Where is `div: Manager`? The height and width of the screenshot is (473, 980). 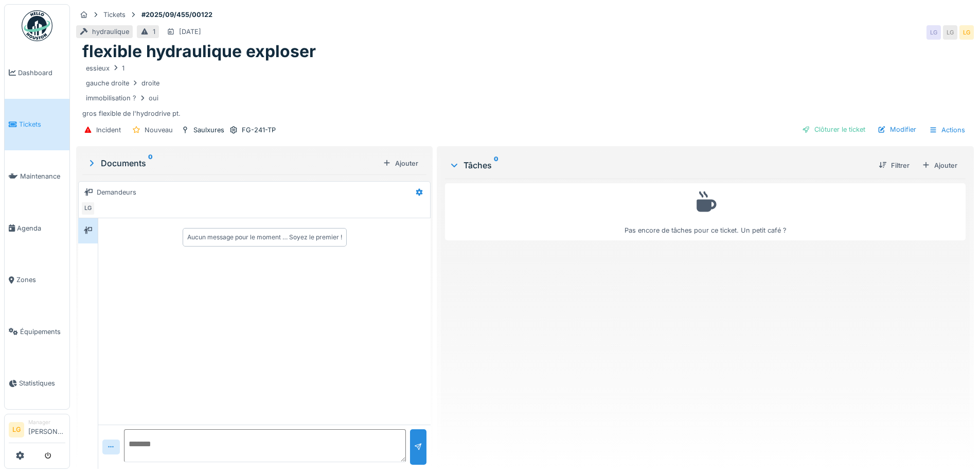
div: Manager is located at coordinates (47, 422).